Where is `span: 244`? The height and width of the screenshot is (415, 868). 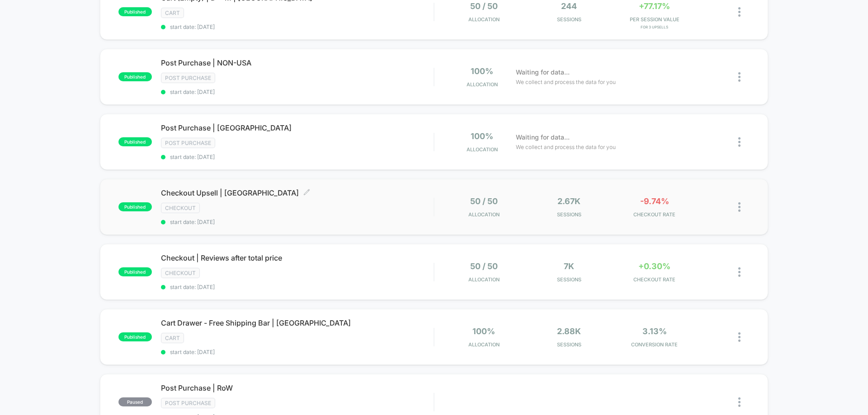 span: 244 is located at coordinates (569, 6).